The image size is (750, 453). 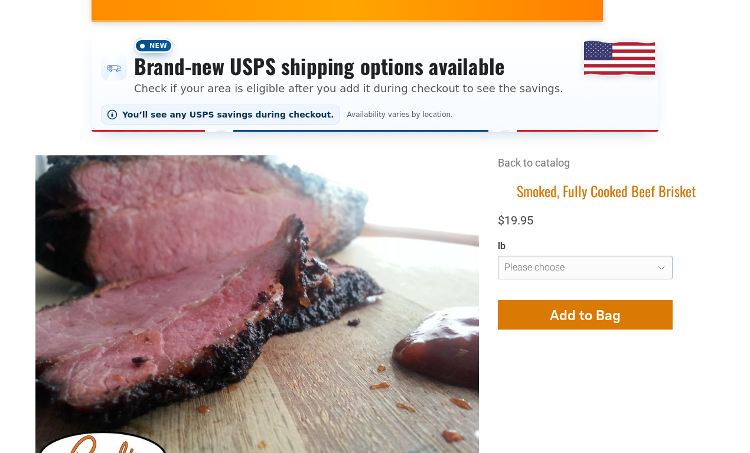 What do you see at coordinates (349, 66) in the screenshot?
I see `h3: Brand-new USPS shipping options available` at bounding box center [349, 66].